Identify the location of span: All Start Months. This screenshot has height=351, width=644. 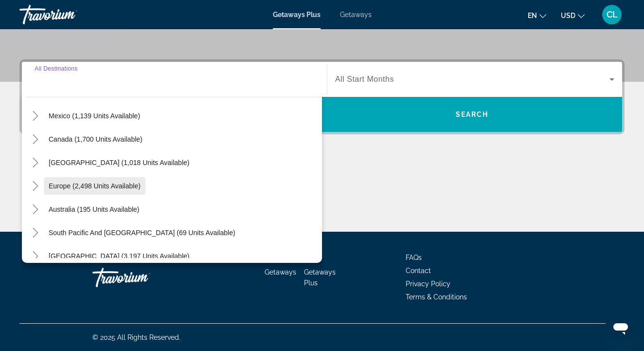
(364, 79).